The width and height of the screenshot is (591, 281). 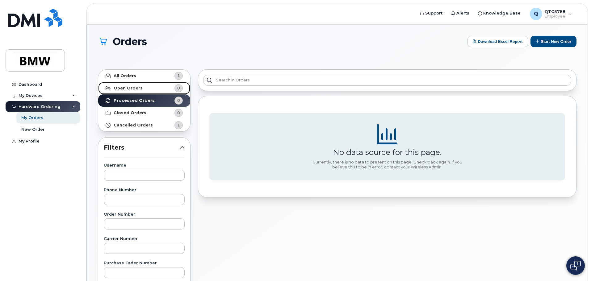 I want to click on a: Open Orders0, so click(x=144, y=88).